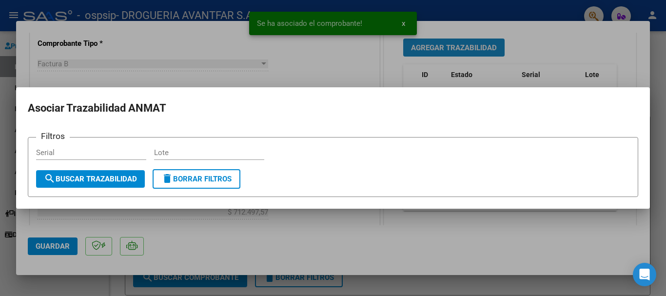 The width and height of the screenshot is (666, 296). I want to click on mat-icon: delete, so click(167, 178).